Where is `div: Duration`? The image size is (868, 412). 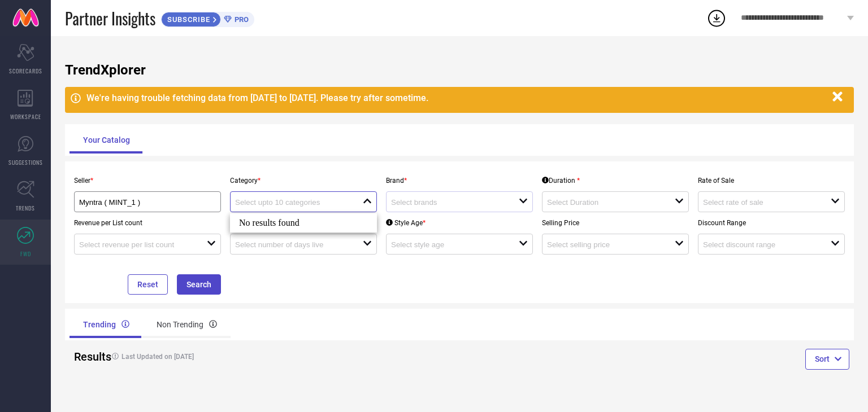 div: Duration is located at coordinates (560, 181).